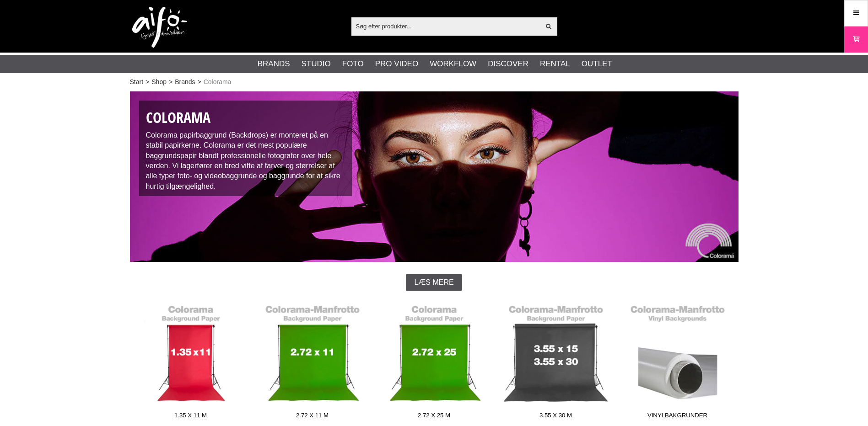 The width and height of the screenshot is (868, 426). What do you see at coordinates (218, 82) in the screenshot?
I see `span: Colorama` at bounding box center [218, 82].